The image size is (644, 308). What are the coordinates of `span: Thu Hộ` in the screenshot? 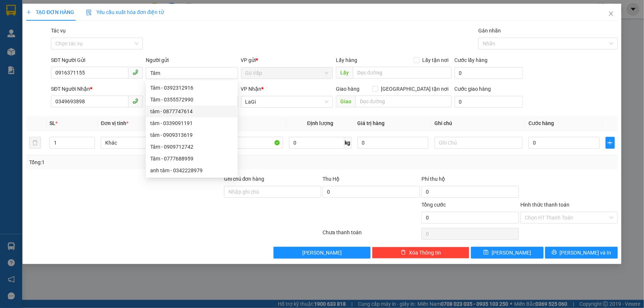 It's located at (331, 179).